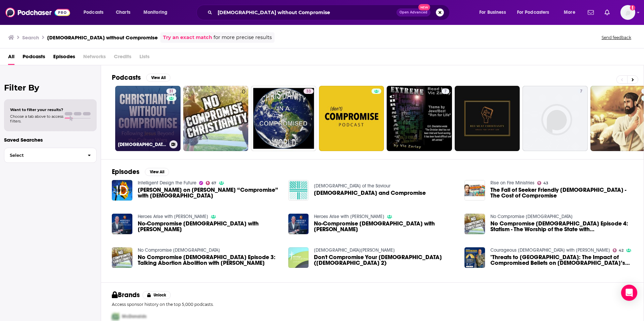  What do you see at coordinates (475, 190) in the screenshot?
I see `img: The Fall of Seeker Friendly Christianity - The Cost of Compromise` at bounding box center [475, 190].